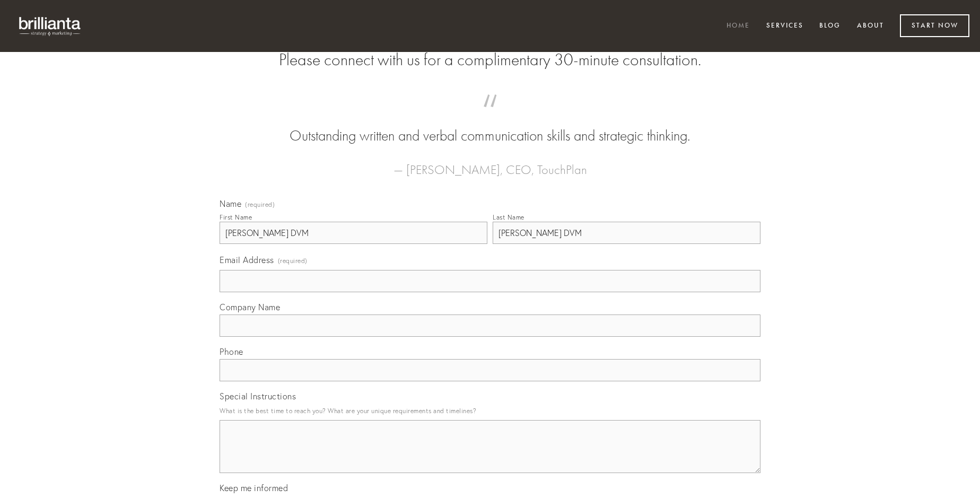 The width and height of the screenshot is (980, 498). Describe the element at coordinates (830, 26) in the screenshot. I see `a: Blog` at that location.